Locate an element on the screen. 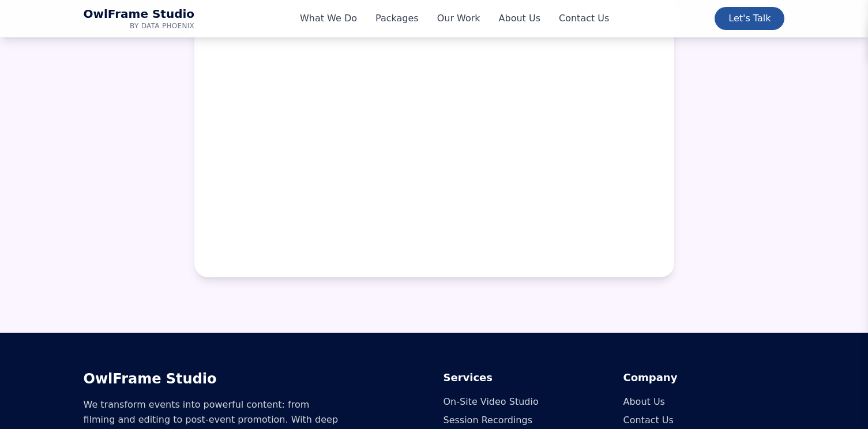 This screenshot has width=868, height=429. a: What We Do is located at coordinates (329, 18).